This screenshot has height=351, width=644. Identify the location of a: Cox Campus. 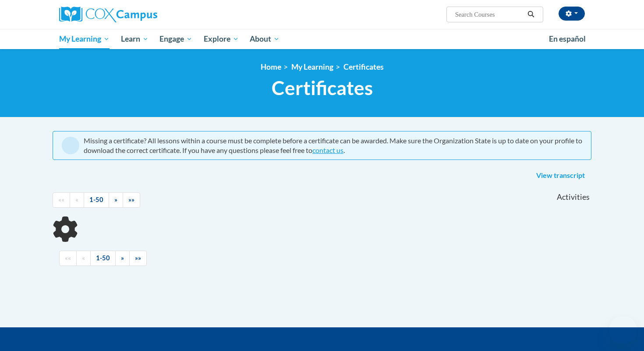
(142, 14).